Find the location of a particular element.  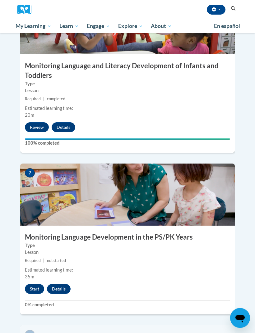

span: 35m is located at coordinates (29, 277).